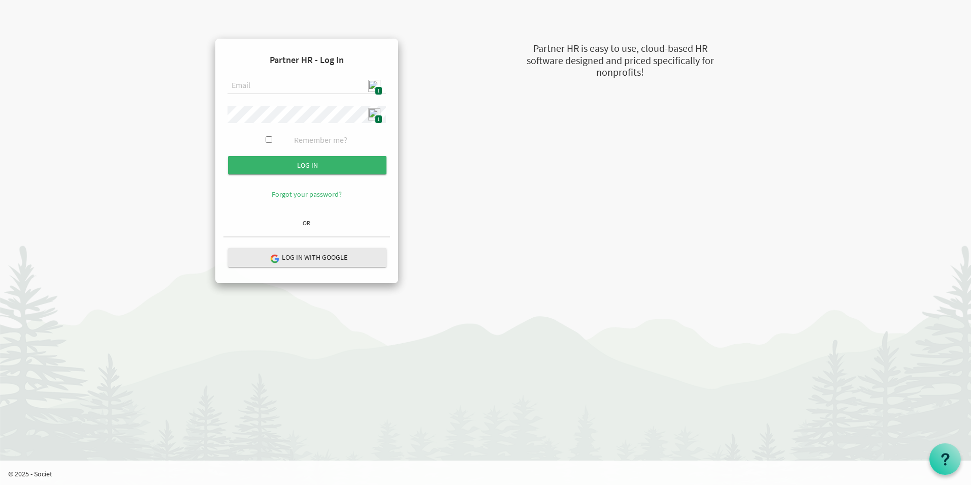 This screenshot has height=485, width=971. I want to click on button: Log in with Google, so click(307, 257).